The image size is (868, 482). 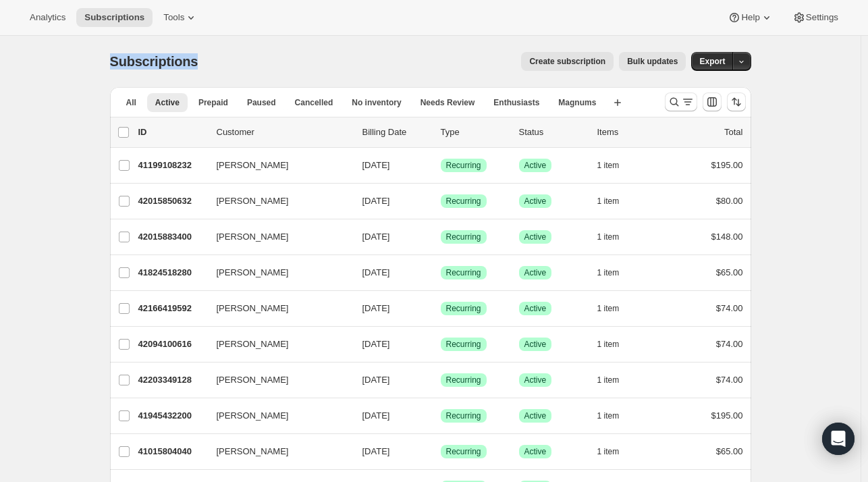 What do you see at coordinates (397, 132) in the screenshot?
I see `p: Billing Date` at bounding box center [397, 132].